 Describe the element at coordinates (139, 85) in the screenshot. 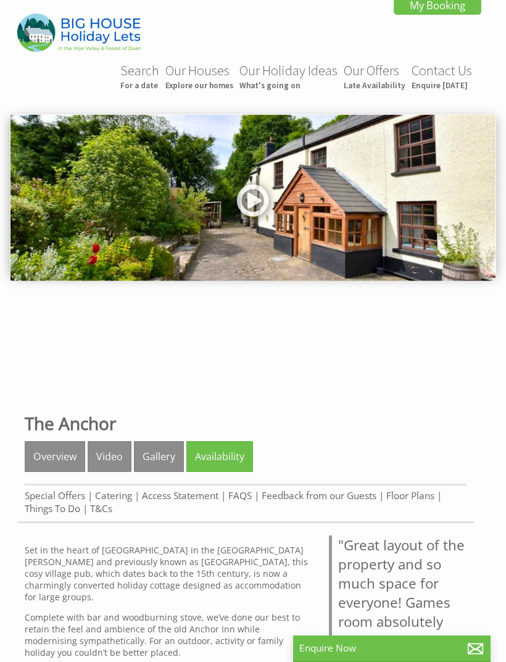

I see `small: For a date` at that location.